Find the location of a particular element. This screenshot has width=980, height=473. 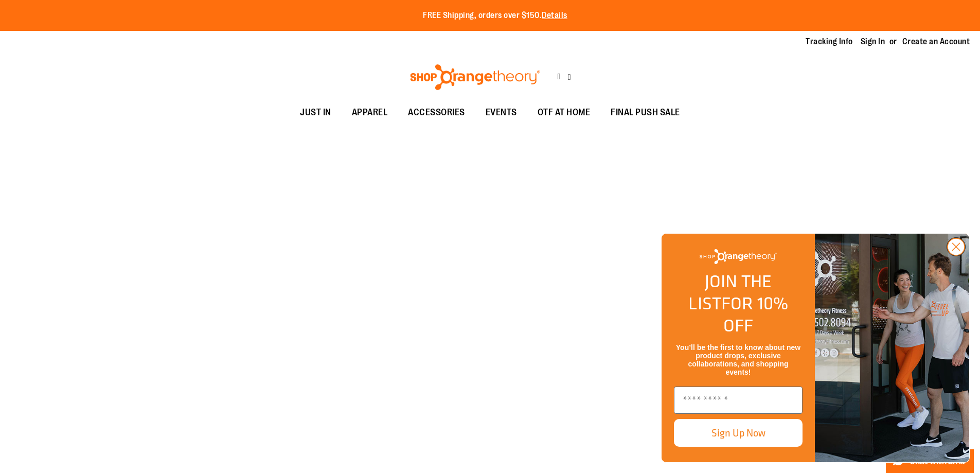

span: APPAREL is located at coordinates (370, 112).